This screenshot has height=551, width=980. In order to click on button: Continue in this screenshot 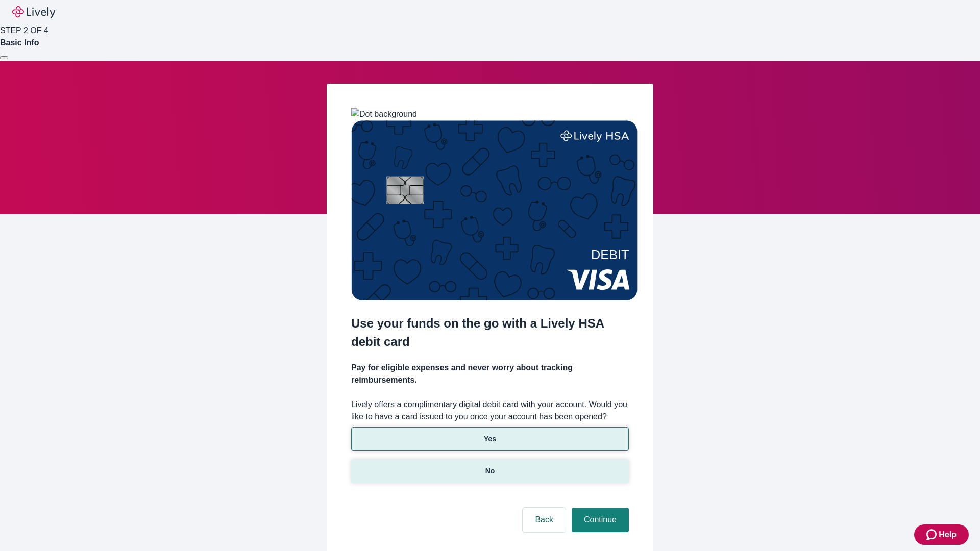, I will do `click(600, 519)`.